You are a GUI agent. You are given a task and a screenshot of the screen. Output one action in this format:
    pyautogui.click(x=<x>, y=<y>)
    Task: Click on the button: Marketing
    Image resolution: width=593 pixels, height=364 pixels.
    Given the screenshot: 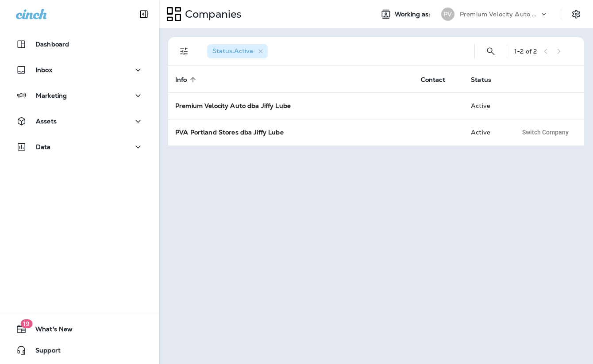 What is the action you would take?
    pyautogui.click(x=80, y=95)
    